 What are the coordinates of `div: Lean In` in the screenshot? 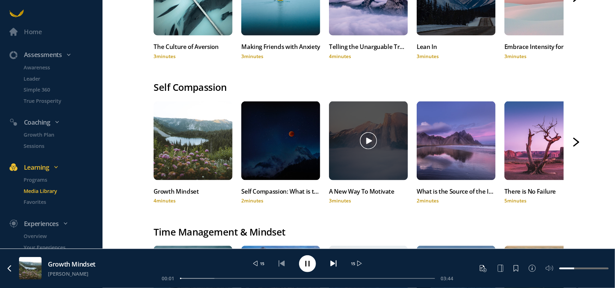 It's located at (456, 46).